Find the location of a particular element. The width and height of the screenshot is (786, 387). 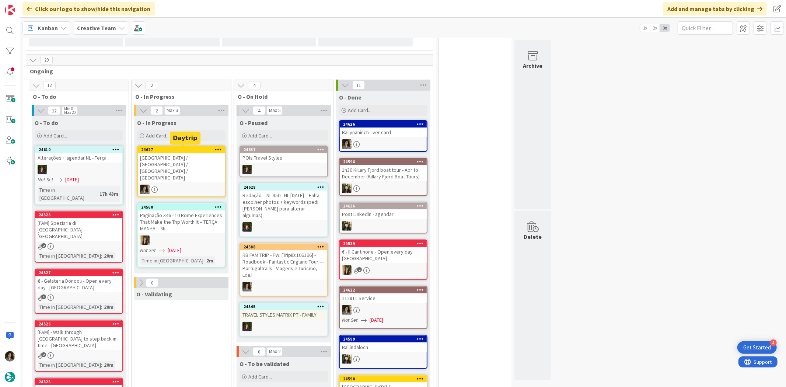

div: Get Started is located at coordinates (757, 347).